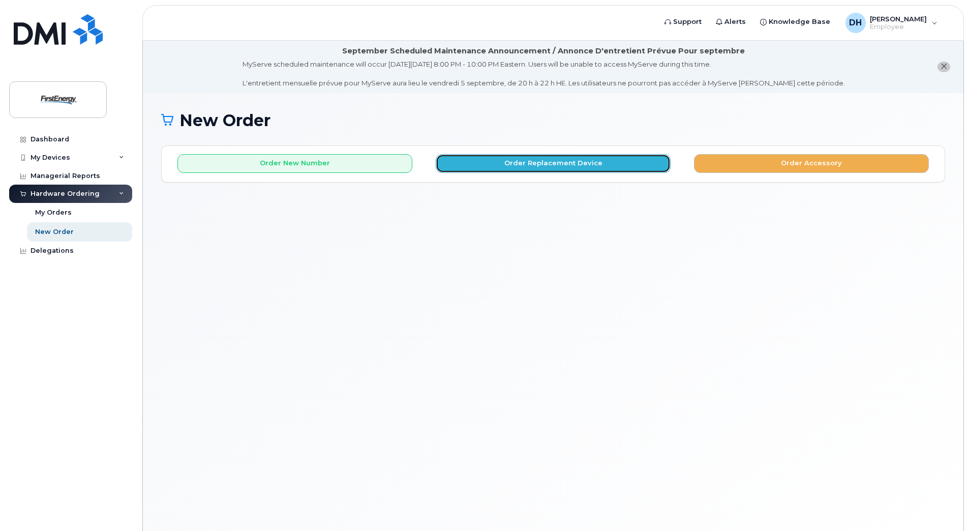  What do you see at coordinates (943, 67) in the screenshot?
I see `button: close notification` at bounding box center [943, 67].